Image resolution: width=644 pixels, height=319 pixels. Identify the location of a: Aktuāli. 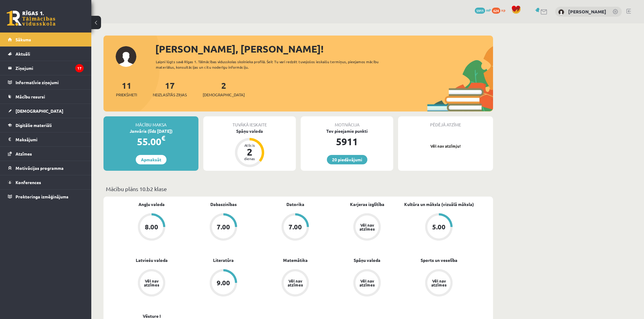
(46, 54).